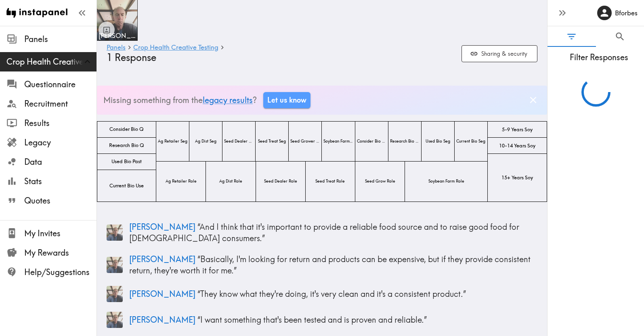  What do you see at coordinates (126, 129) in the screenshot?
I see `span: Consider Bio Q` at bounding box center [126, 129].